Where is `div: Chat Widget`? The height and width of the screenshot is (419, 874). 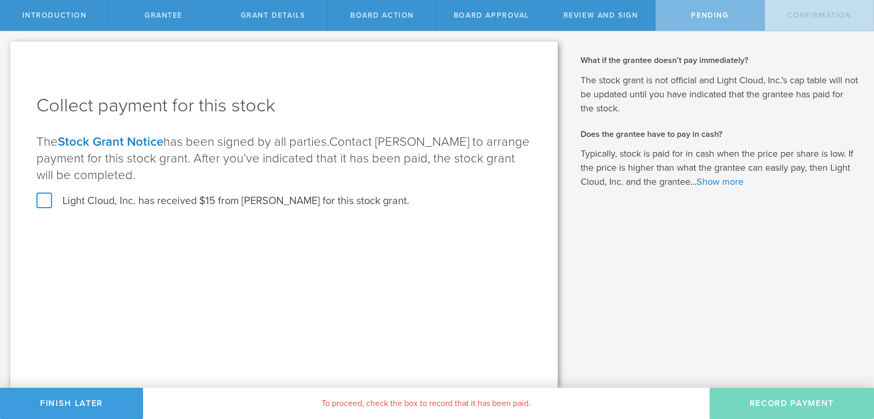 div: Chat Widget is located at coordinates (848, 363).